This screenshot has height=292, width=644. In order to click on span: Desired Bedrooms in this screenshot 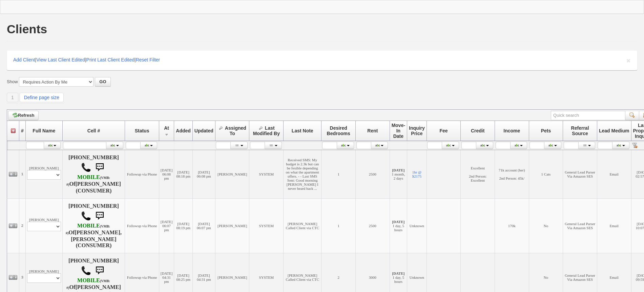, I will do `click(338, 131)`.